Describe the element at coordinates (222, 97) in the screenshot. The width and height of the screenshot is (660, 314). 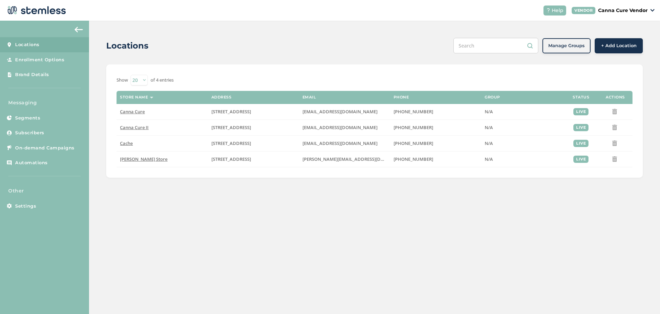
I see `label: Address` at that location.